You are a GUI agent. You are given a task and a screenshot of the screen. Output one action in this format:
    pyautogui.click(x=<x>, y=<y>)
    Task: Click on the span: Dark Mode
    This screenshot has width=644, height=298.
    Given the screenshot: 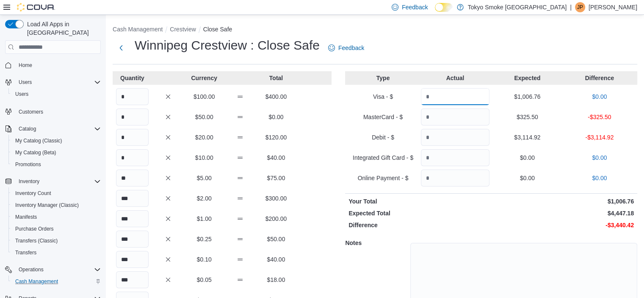 What is the action you would take?
    pyautogui.click(x=435, y=12)
    